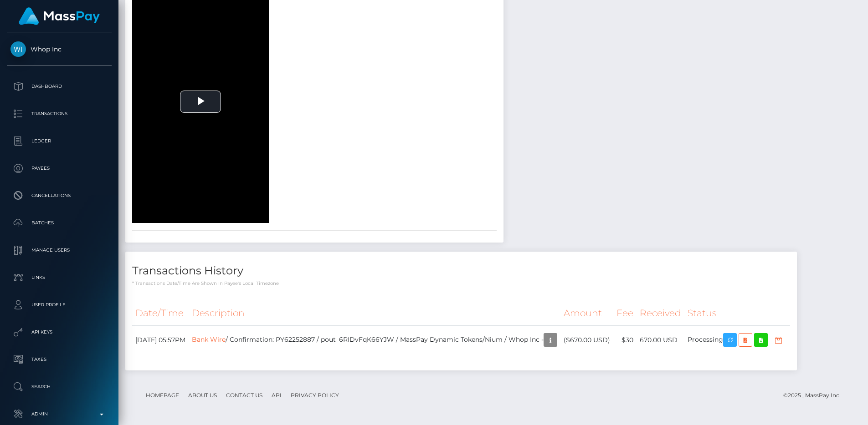 The height and width of the screenshot is (425, 868). I want to click on a: API Keys, so click(60, 333).